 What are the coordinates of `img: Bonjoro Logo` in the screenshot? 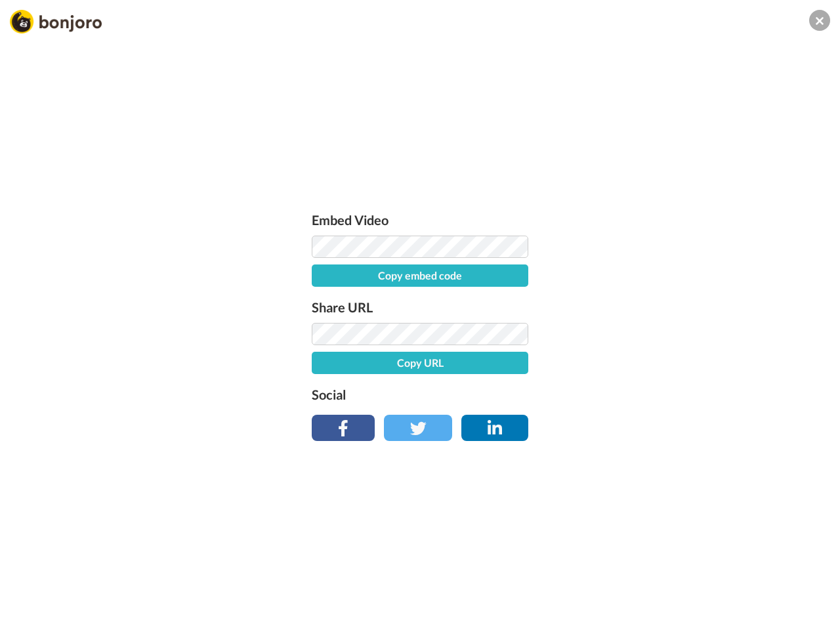 It's located at (56, 22).